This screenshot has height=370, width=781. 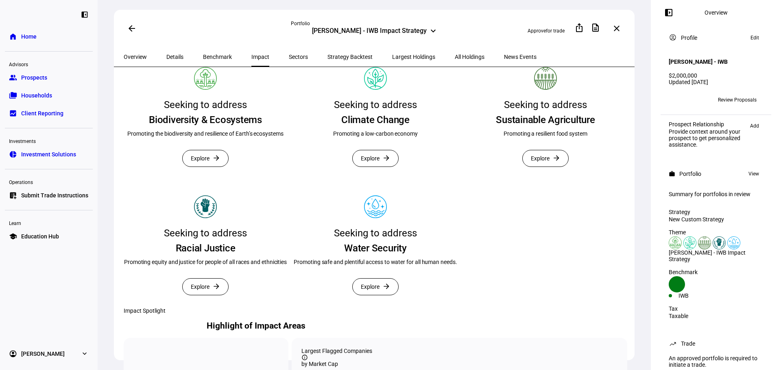 I want to click on h2: Highlight of Impact Areas, so click(x=256, y=326).